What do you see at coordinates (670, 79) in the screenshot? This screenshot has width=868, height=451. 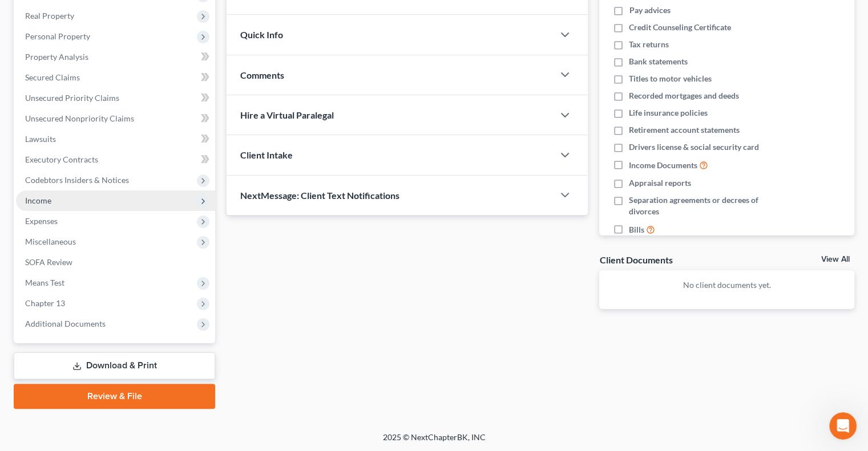 I see `span: Titles to motor vehicles` at bounding box center [670, 79].